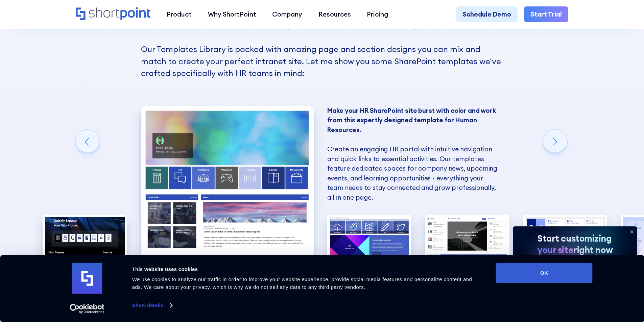 Image resolution: width=644 pixels, height=322 pixels. Describe the element at coordinates (565, 266) in the screenshot. I see `img: Top SharePoint Templates for 2025` at that location.